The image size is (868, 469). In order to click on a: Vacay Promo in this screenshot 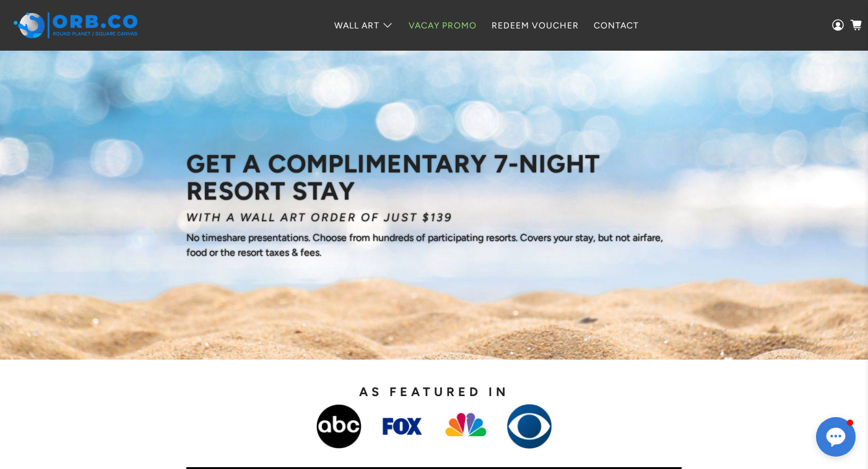, I will do `click(442, 25)`.